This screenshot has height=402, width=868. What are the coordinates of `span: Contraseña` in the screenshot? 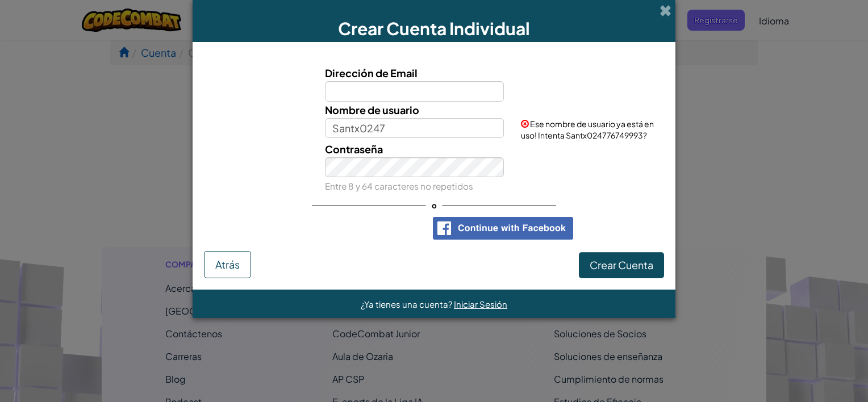 It's located at (354, 149).